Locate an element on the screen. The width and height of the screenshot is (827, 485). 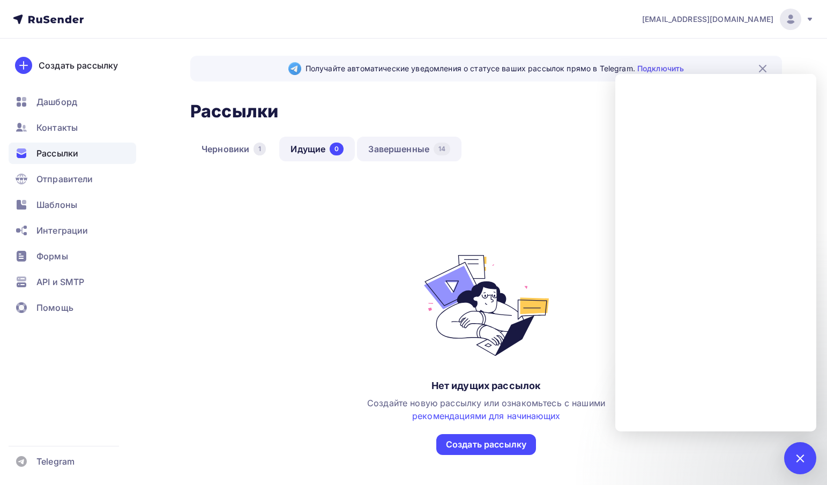
a: Формы is located at coordinates (72, 256).